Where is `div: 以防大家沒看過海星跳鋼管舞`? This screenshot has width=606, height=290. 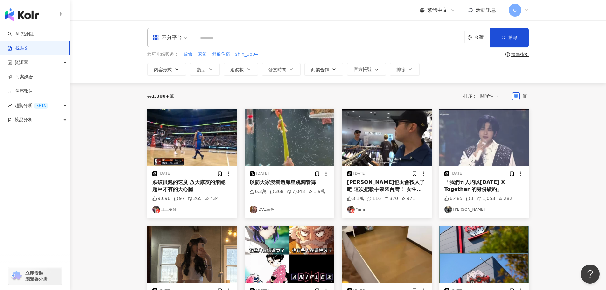
div: 以防大家沒看過海星跳鋼管舞 is located at coordinates (290, 182).